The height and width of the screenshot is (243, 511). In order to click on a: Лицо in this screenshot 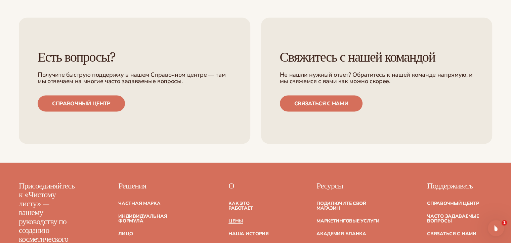, I will do `click(126, 234)`.